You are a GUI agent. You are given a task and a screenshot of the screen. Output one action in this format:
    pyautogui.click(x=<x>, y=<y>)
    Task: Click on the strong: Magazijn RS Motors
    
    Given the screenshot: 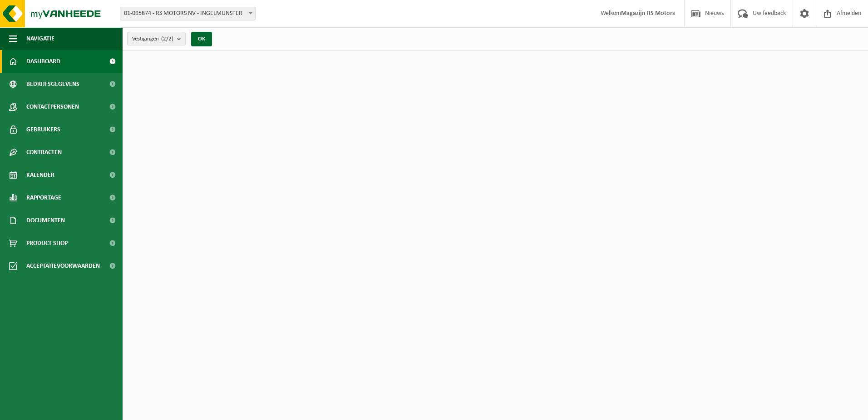 What is the action you would take?
    pyautogui.click(x=648, y=13)
    